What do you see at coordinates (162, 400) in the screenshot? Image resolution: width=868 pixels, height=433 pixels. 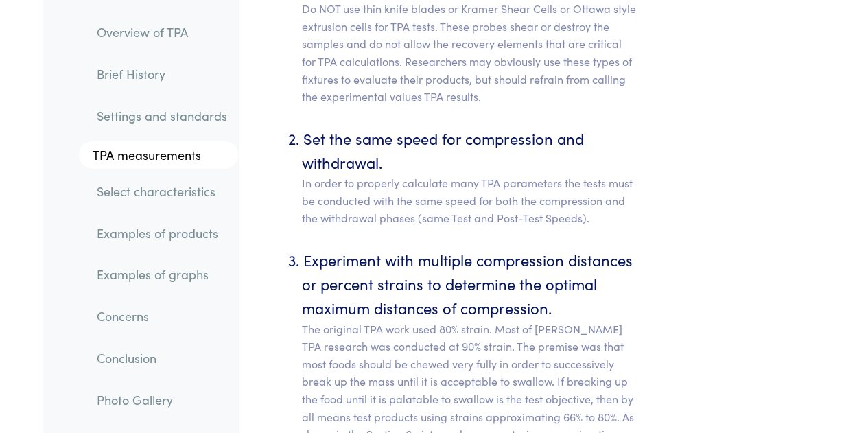 I see `a: Photo Gallery` at bounding box center [162, 400].